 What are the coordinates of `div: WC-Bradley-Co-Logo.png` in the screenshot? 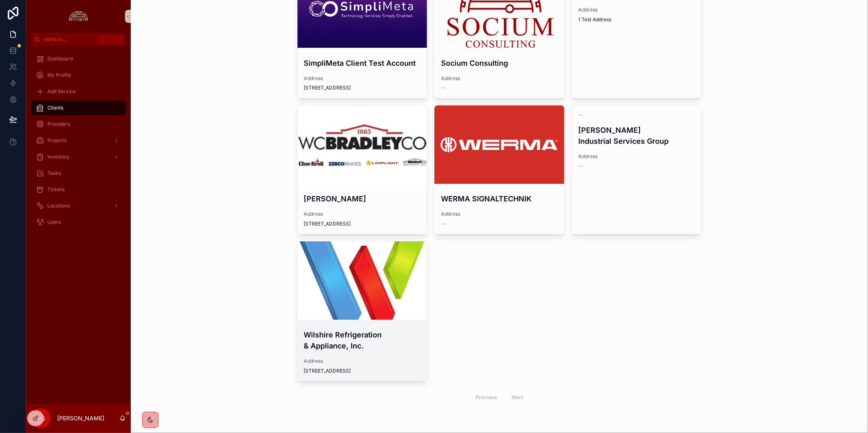 It's located at (362, 144).